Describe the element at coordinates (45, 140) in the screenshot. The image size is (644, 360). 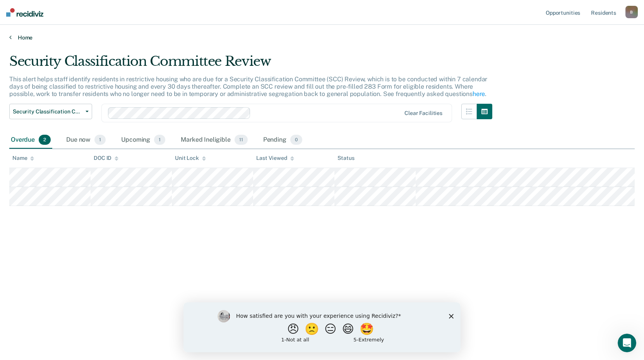
I see `span: 2` at that location.